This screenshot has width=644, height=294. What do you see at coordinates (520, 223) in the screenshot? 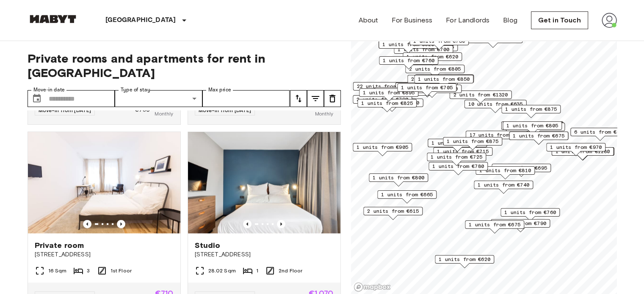
I see `span: 1 units from €790` at bounding box center [520, 223].